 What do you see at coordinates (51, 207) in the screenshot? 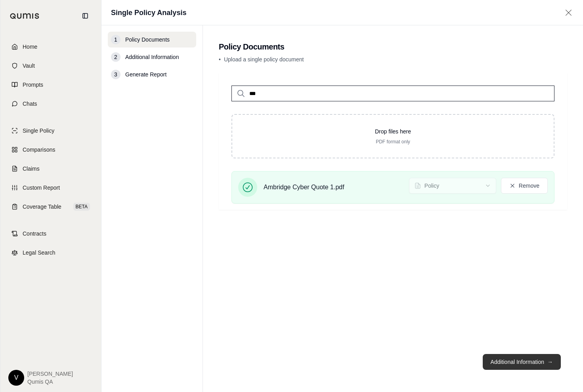
I see `a: Coverage TableBETA` at bounding box center [51, 207].